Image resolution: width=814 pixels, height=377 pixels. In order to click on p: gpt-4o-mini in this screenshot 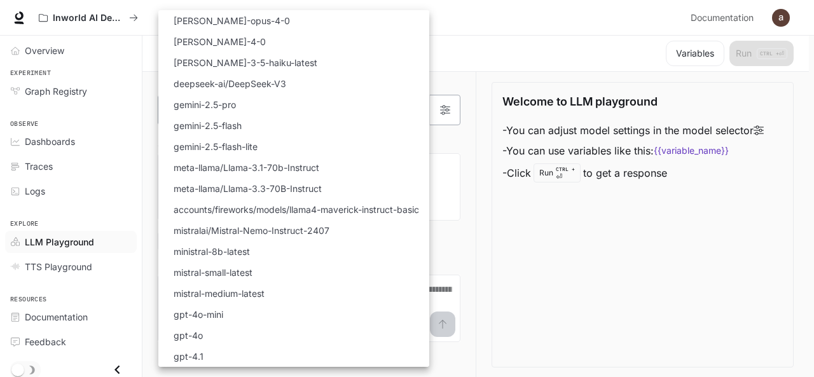, I will do `click(198, 314)`.